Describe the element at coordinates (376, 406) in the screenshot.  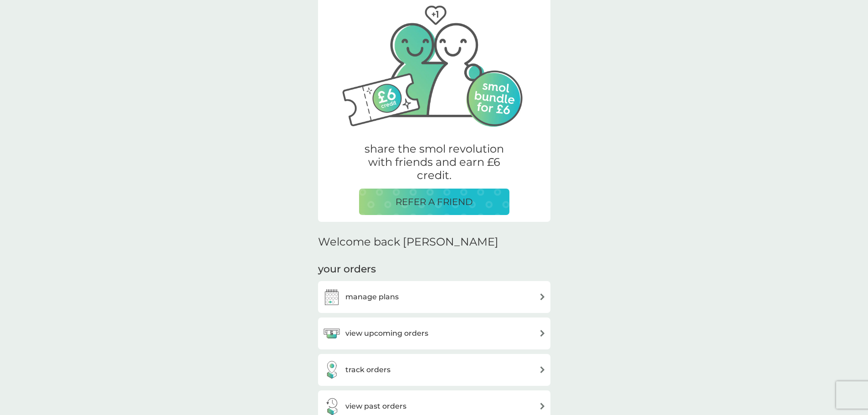
I see `h3: view past orders` at that location.